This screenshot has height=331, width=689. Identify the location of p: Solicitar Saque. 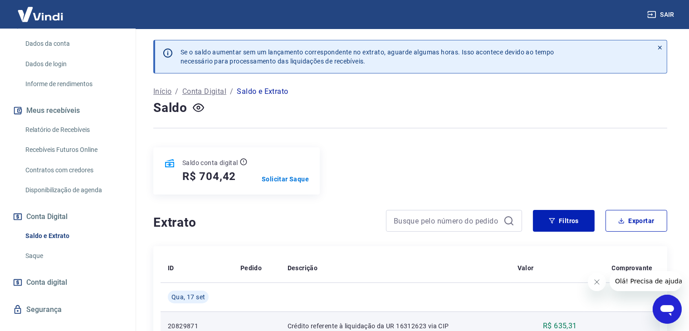
(285, 179).